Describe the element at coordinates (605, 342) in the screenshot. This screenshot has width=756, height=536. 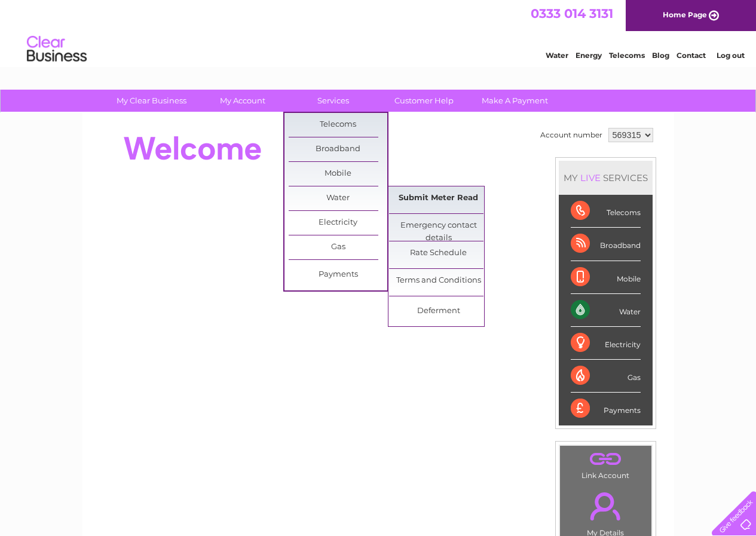
I see `div: Electricity` at that location.